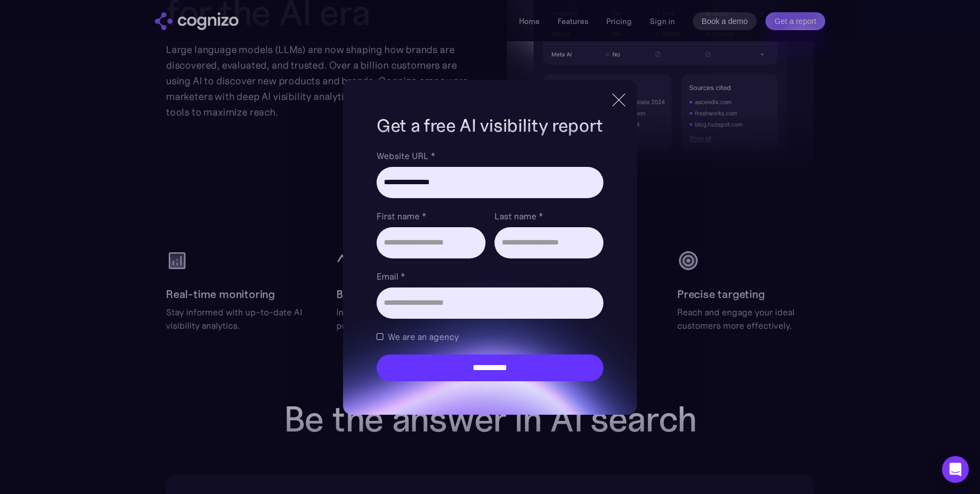  I want to click on label: First name *, so click(431, 216).